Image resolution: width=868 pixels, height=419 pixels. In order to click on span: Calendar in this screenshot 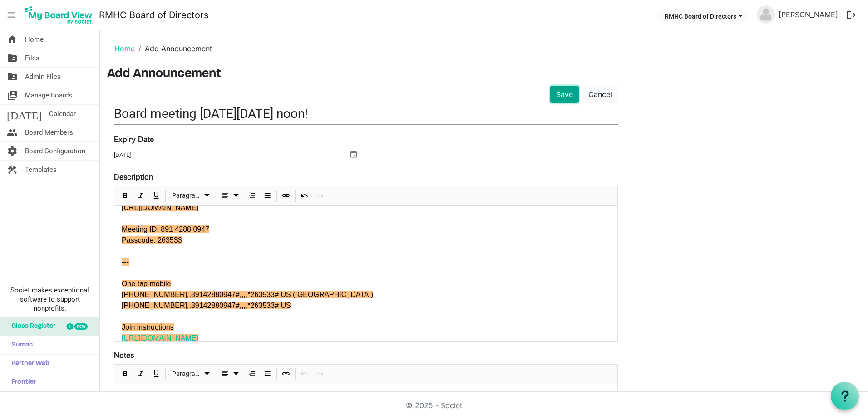, I will do `click(62, 114)`.